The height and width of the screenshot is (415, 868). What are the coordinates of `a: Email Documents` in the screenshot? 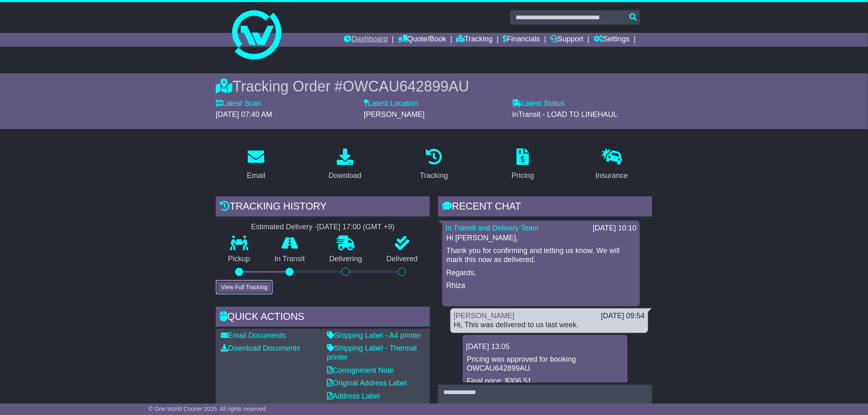 It's located at (253, 336).